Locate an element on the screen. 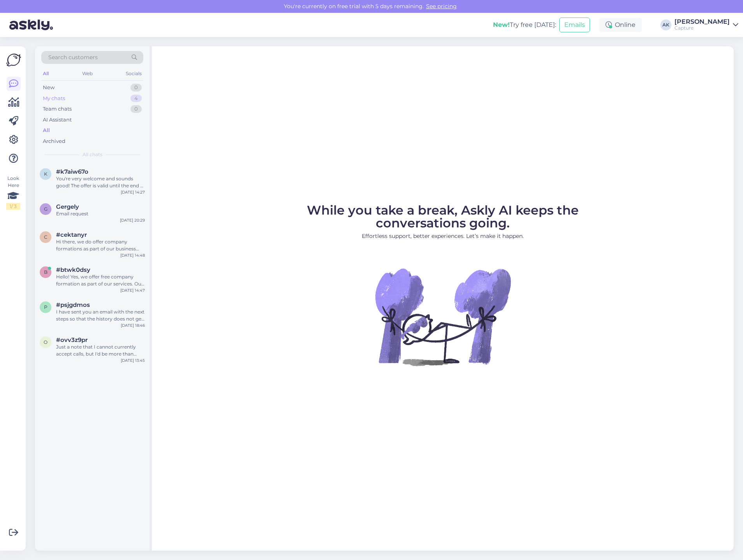 This screenshot has width=743, height=560. span: While you take a break, Askly AI keeps the conversations going. is located at coordinates (443, 217).